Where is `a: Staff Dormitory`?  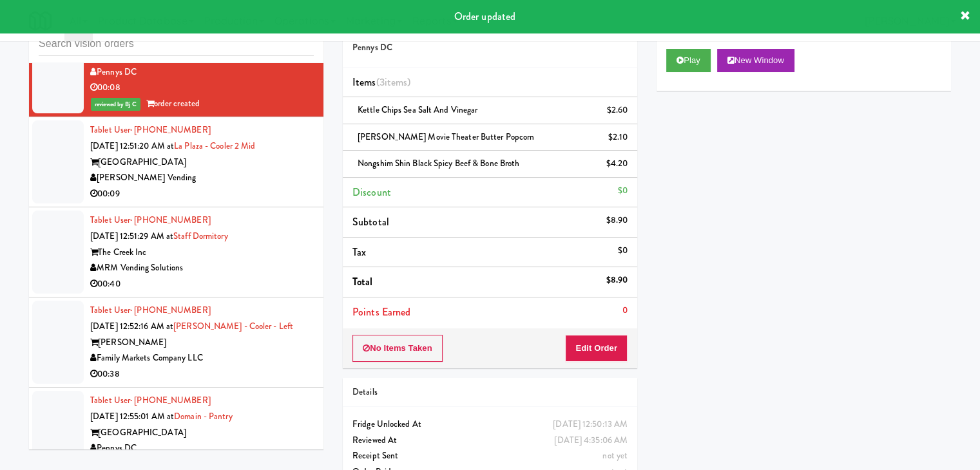 a: Staff Dormitory is located at coordinates (201, 236).